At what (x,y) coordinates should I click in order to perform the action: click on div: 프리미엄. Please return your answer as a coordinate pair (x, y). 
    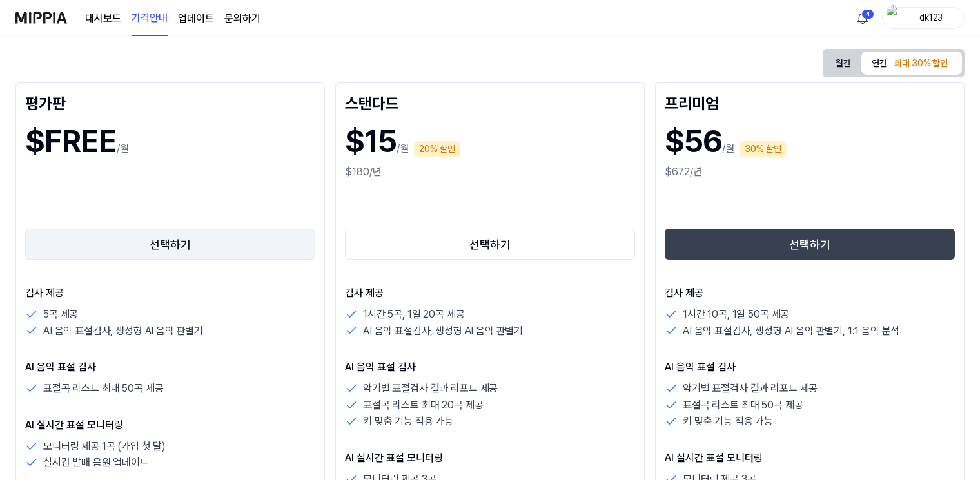
    Looking at the image, I should click on (810, 103).